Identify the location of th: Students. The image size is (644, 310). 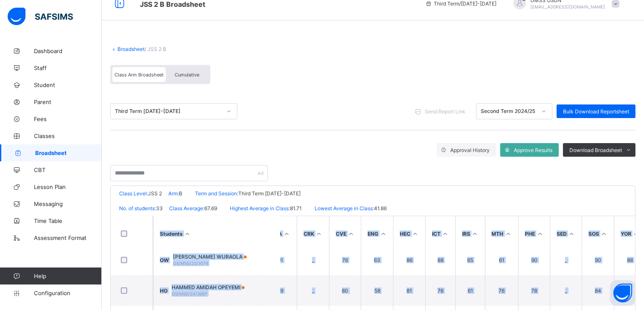
(217, 234).